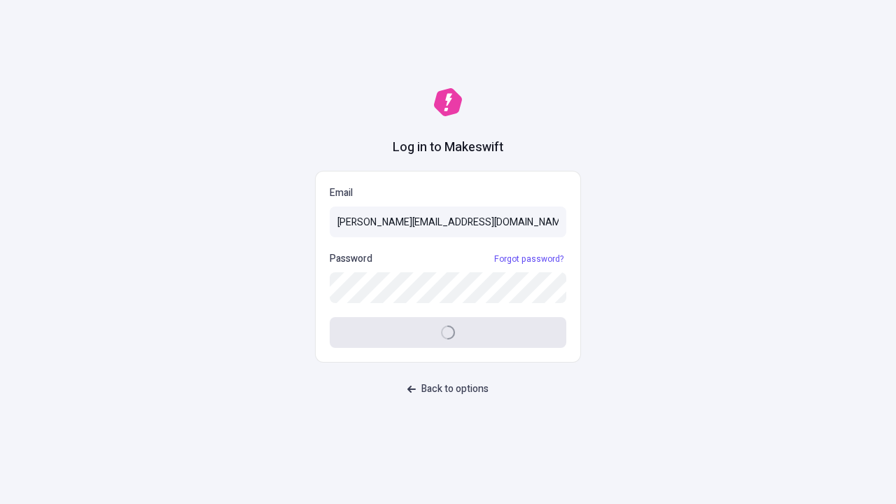 Image resolution: width=896 pixels, height=504 pixels. Describe the element at coordinates (528, 259) in the screenshot. I see `a: Forgot password?` at that location.